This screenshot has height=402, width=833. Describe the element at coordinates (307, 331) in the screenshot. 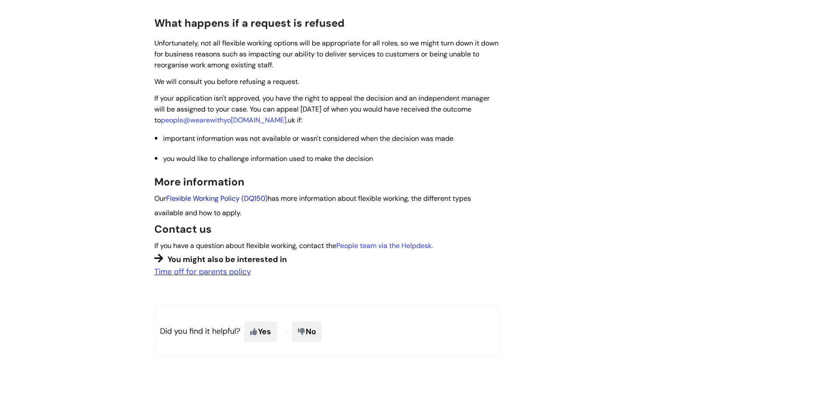

I see `span: No` at that location.